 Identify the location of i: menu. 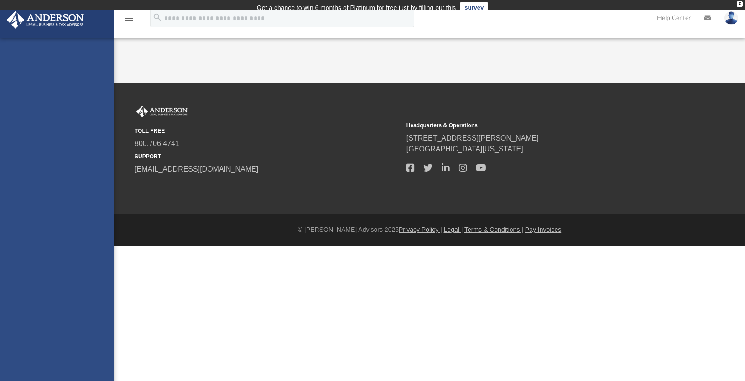
(129, 18).